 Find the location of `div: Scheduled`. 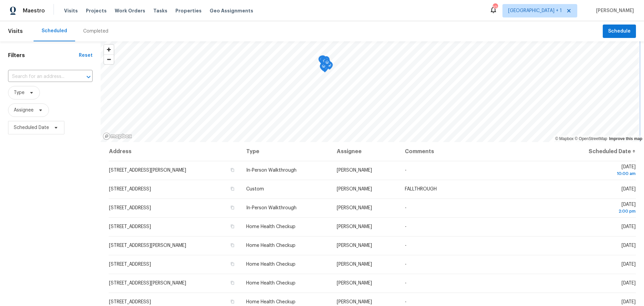

div: Scheduled is located at coordinates (54, 31).